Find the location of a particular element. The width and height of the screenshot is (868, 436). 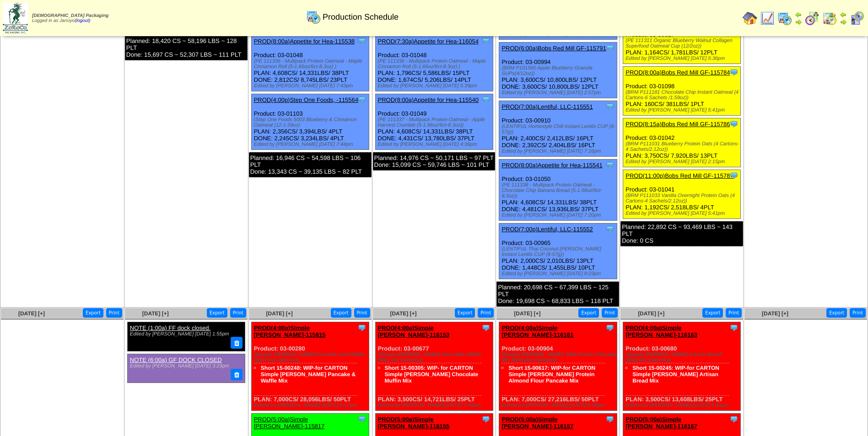

div: (BRM P111181 Chocolate Chip Instant Oatmeal (4 Cartons-6 Sachets /1.59oz)) is located at coordinates (682, 95).